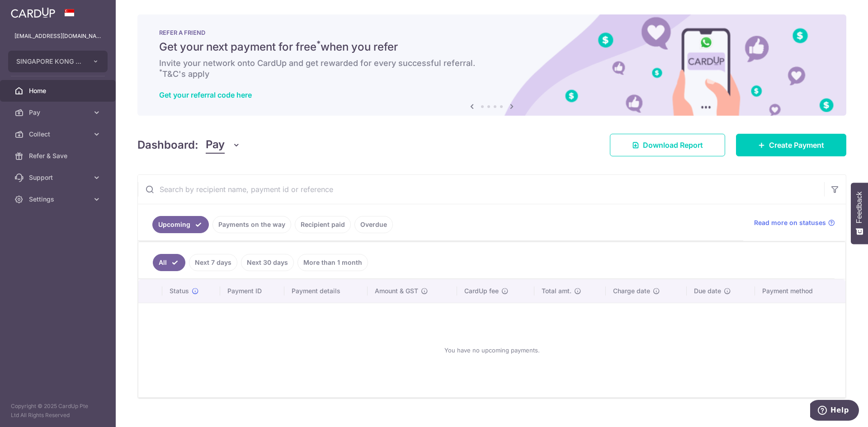  What do you see at coordinates (333, 263) in the screenshot?
I see `a: More than 1 month` at bounding box center [333, 263].